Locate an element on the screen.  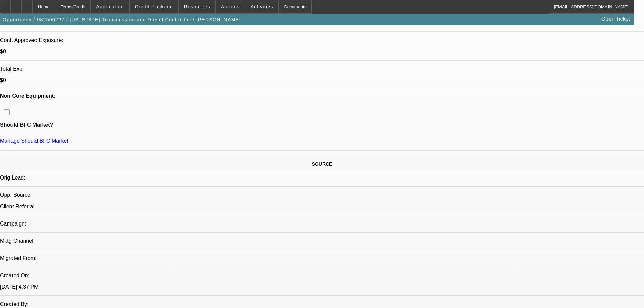
button: Credit Package is located at coordinates (154, 7).